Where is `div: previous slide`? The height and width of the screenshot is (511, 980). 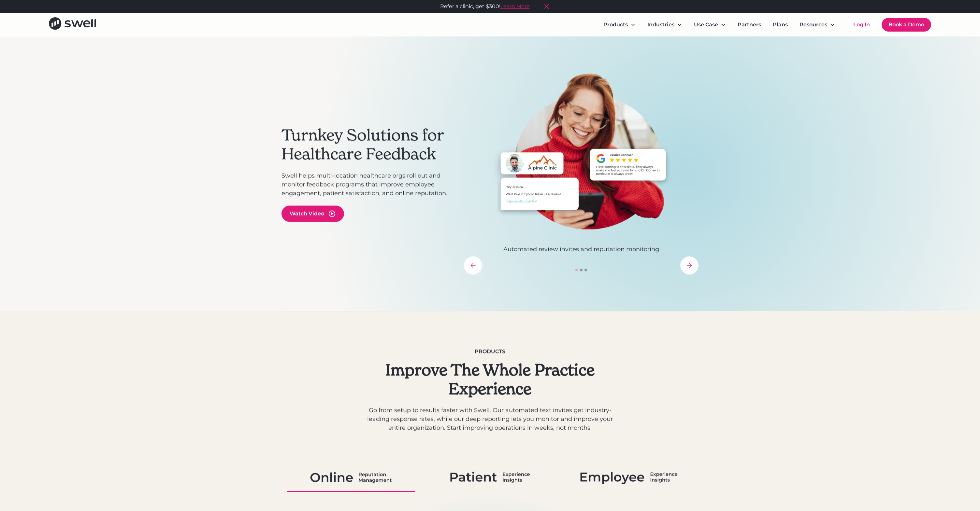 div: previous slide is located at coordinates (473, 266).